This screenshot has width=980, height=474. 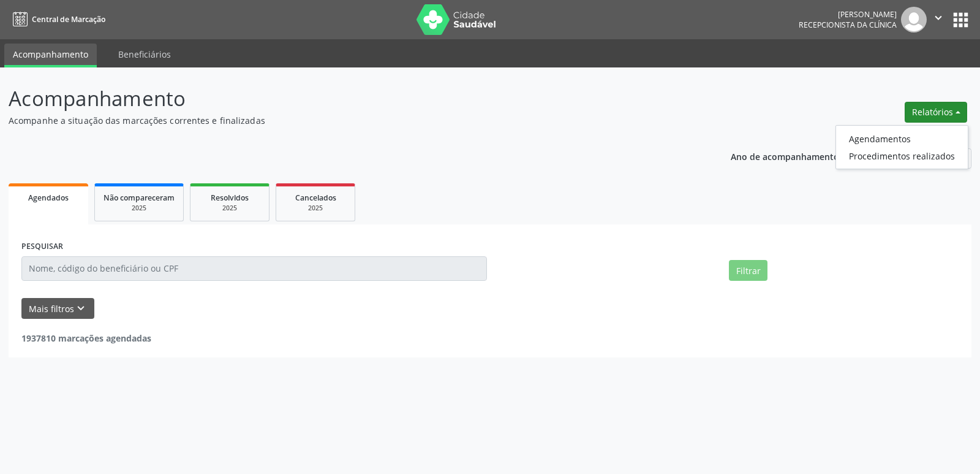 What do you see at coordinates (69, 19) in the screenshot?
I see `span: Central de Marcação` at bounding box center [69, 19].